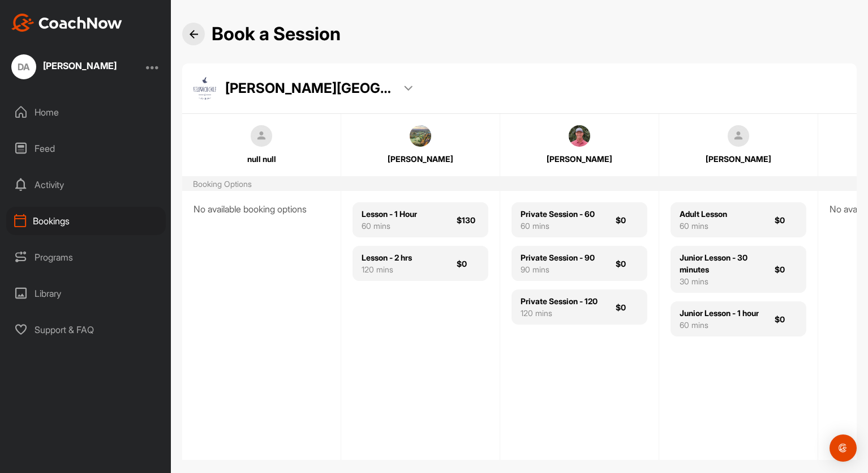 This screenshot has width=868, height=473. Describe the element at coordinates (719, 312) in the screenshot. I see `div: Junior Lesson - 1 hour` at that location.